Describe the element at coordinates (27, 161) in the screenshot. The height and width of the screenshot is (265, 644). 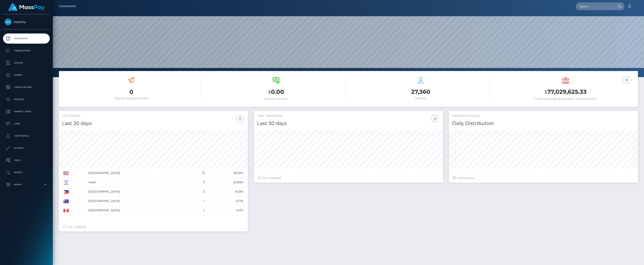
I see `p: Taxes` at that location.